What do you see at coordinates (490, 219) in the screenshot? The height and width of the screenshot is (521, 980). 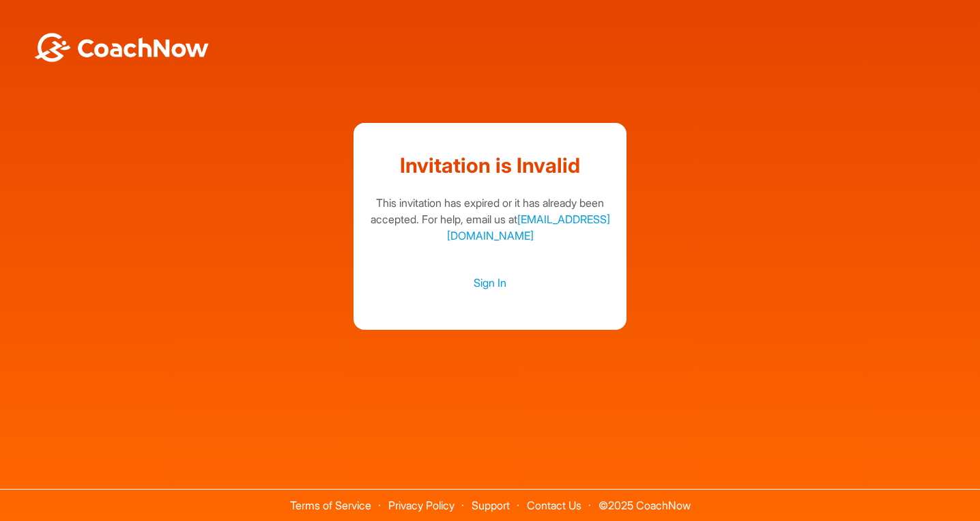 I see `div: This invitation has expired or it has already been accepted. For help, email us at` at bounding box center [490, 219].